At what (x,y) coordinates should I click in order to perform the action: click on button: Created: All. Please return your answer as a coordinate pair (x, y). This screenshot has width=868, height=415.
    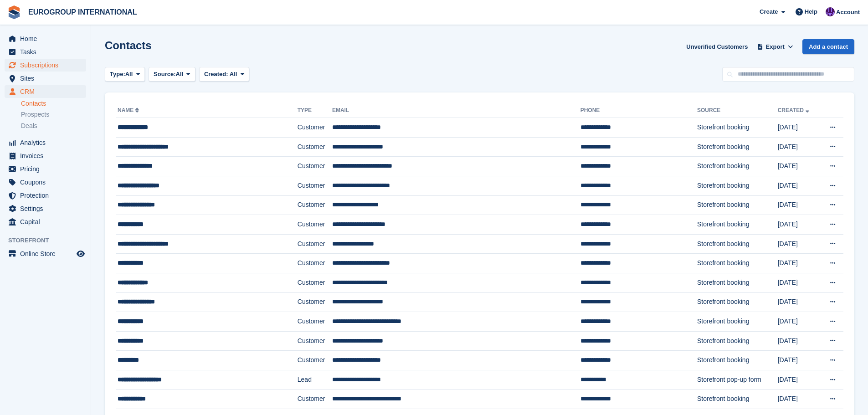
    Looking at the image, I should click on (224, 74).